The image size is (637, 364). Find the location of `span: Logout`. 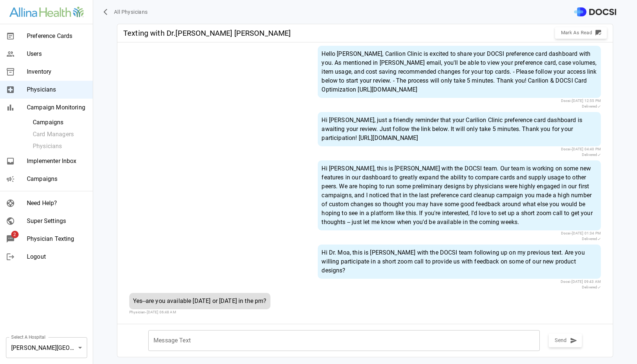

span: Logout is located at coordinates (57, 257).